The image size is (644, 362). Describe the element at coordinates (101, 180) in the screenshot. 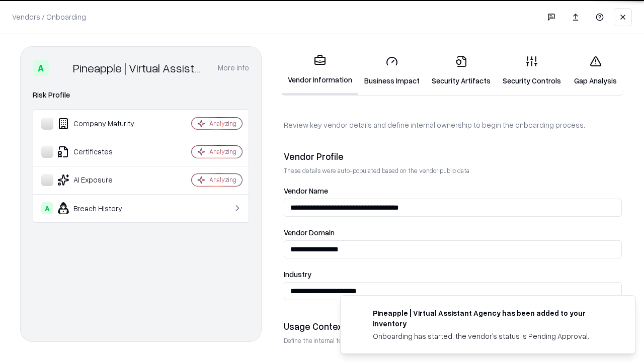

I see `div: AI Exposure` at that location.